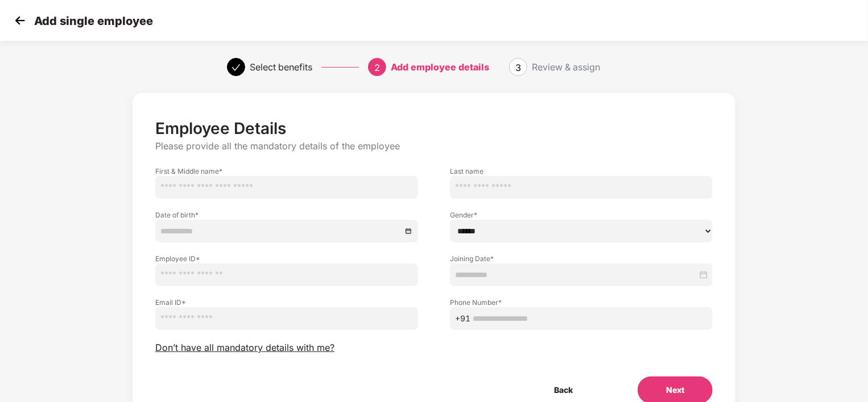 This screenshot has width=868, height=402. What do you see at coordinates (20, 20) in the screenshot?
I see `img: svg+xml;base64,PHN2ZyB4bWxucz0iaHR0cDovL3d3dy53My5vcmcvMjAwMC9zdmciIHdpZHRoPSIzMCIgaGVpZ2h0PSIzMC...` at bounding box center [20, 20].